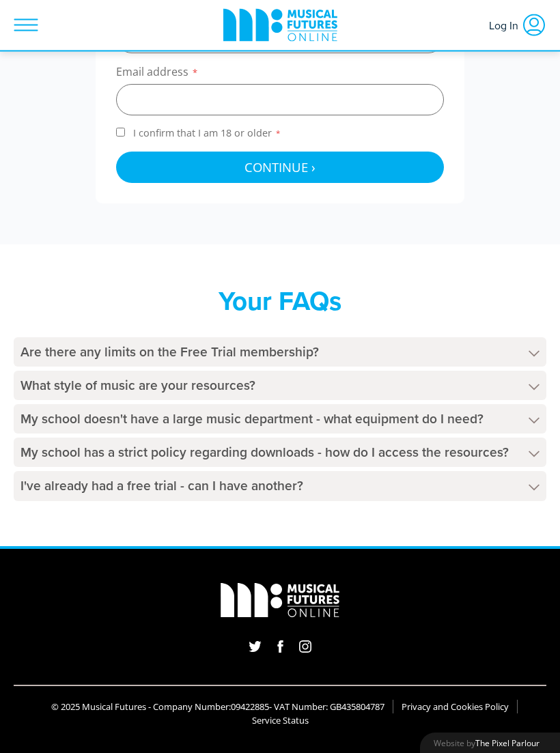 This screenshot has height=753, width=560. I want to click on a: Privacy and Cookies Policy, so click(455, 707).